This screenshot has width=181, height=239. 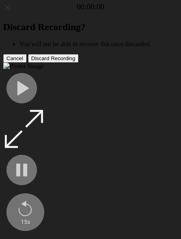 I want to click on a: 00:00:00, so click(x=90, y=7).